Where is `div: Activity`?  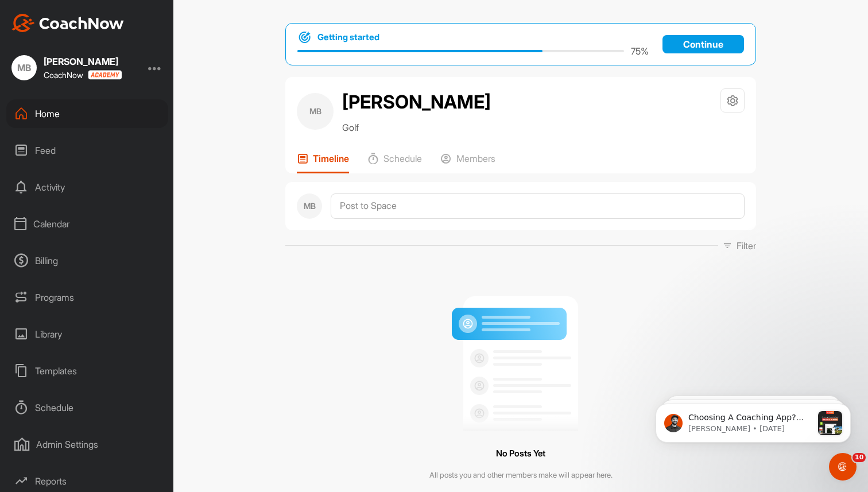
div: Activity is located at coordinates (87, 187).